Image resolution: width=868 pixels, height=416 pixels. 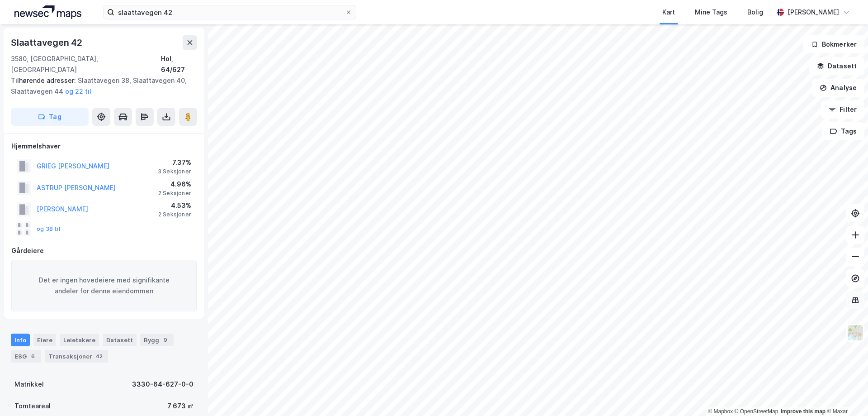 I want to click on div: Transaksjoner, so click(x=77, y=356).